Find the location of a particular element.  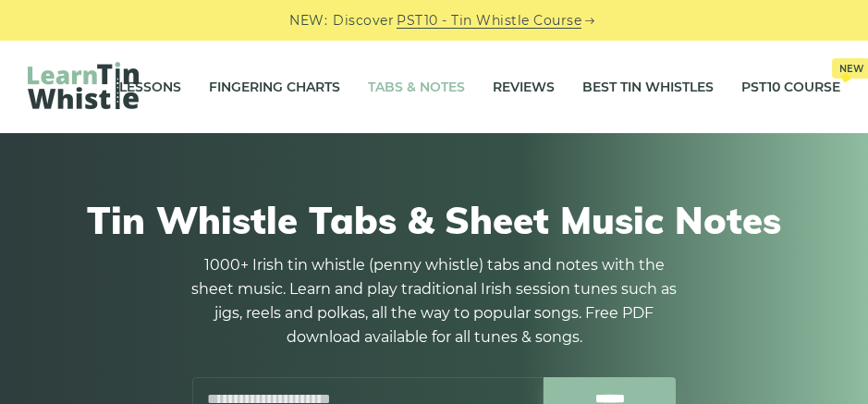

a: Reviews is located at coordinates (523, 87).